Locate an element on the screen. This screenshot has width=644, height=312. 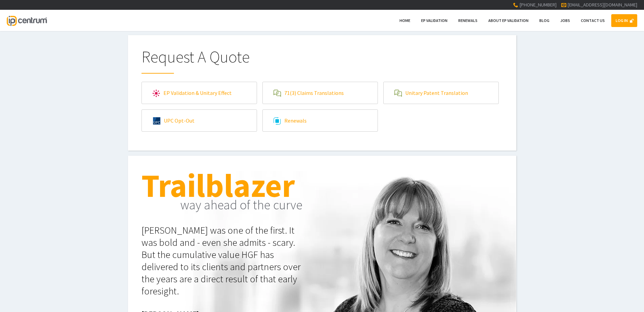
span: Blog is located at coordinates (544, 20).